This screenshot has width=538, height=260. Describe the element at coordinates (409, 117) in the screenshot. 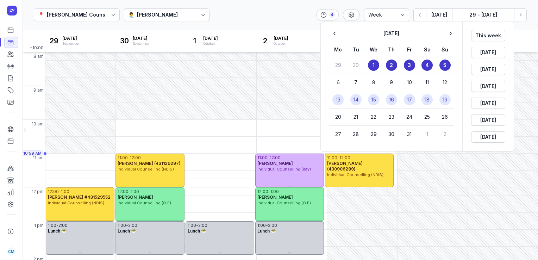

I see `time: 24` at that location.